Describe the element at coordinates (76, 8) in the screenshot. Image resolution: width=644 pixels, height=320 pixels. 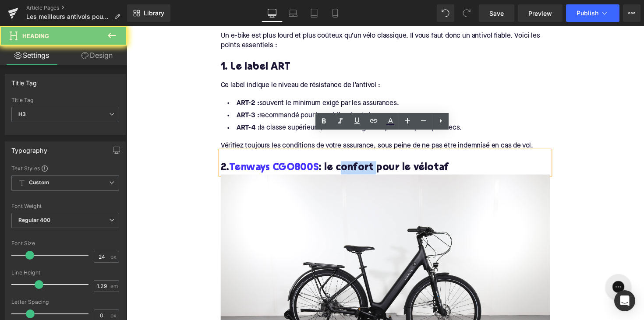
I see `a: Article Pages` at that location.